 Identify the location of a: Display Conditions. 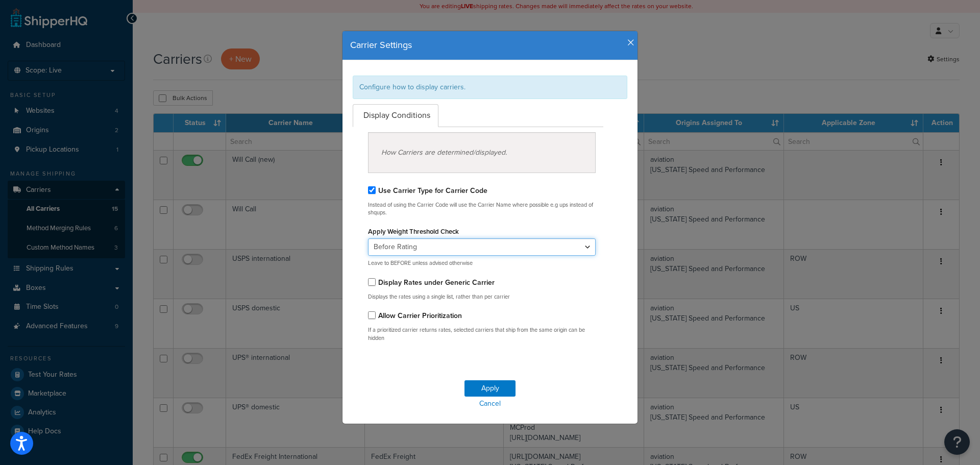
(396, 115).